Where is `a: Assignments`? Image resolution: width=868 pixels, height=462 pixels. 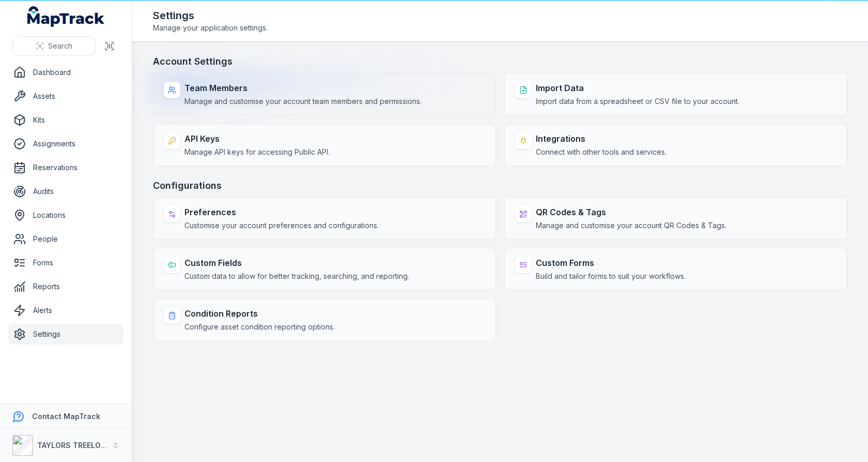 a: Assignments is located at coordinates (65, 143).